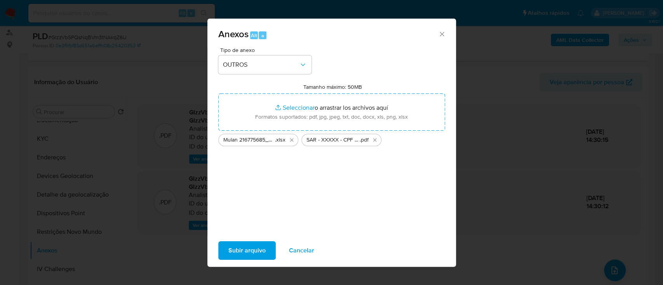  I want to click on button: Eliminar SAR - XXXXX - CPF 32802187805 - RENATO ANTONIO ALMEIDA DE SOUZA.pdf, so click(375, 140).